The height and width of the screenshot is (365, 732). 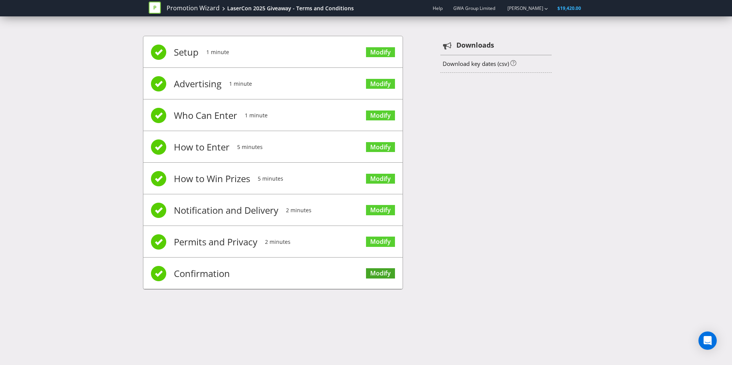 What do you see at coordinates (475, 45) in the screenshot?
I see `strong: Downloads` at bounding box center [475, 45].